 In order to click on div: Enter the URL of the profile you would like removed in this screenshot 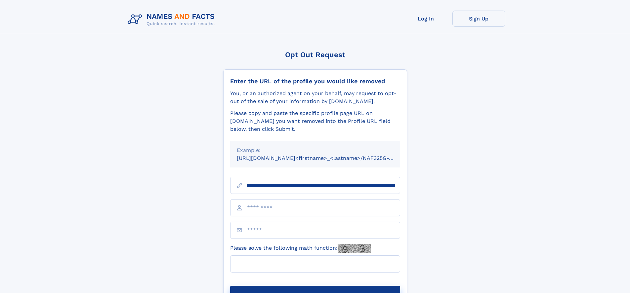, I will do `click(315, 81)`.